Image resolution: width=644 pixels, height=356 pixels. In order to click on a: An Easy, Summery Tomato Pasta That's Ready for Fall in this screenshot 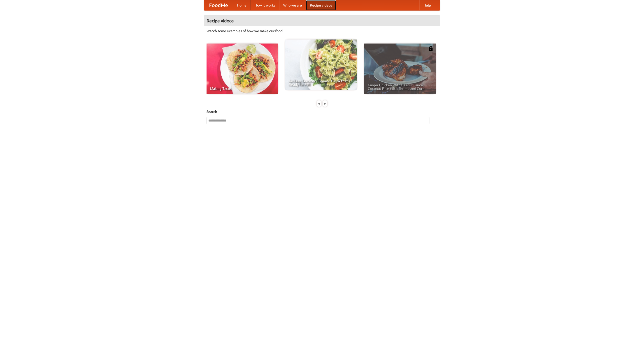, I will do `click(321, 65)`.